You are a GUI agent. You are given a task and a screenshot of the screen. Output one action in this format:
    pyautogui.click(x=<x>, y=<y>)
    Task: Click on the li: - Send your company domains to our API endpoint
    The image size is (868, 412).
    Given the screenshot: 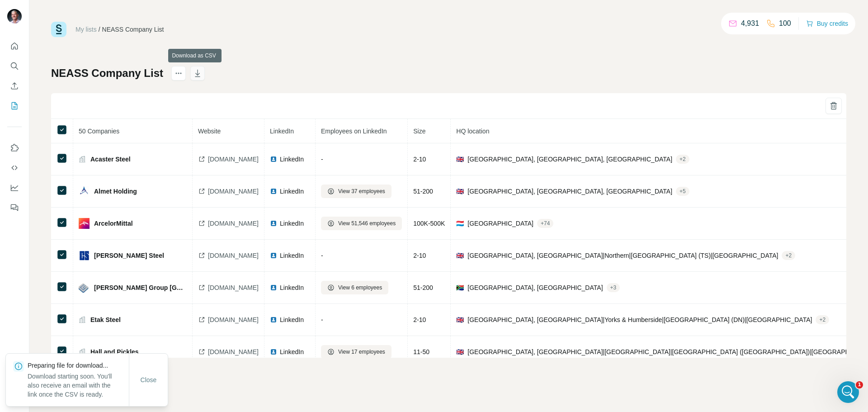 What is the action you would take?
    pyautogui.click(x=94, y=71)
    